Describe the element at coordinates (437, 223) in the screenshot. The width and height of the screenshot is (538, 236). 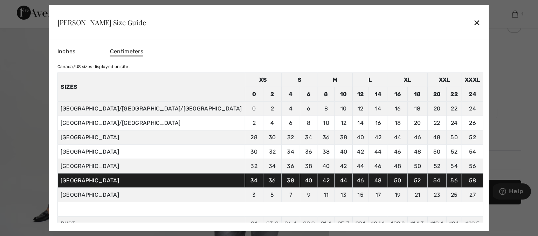
I see `span: 119.4` at that location.